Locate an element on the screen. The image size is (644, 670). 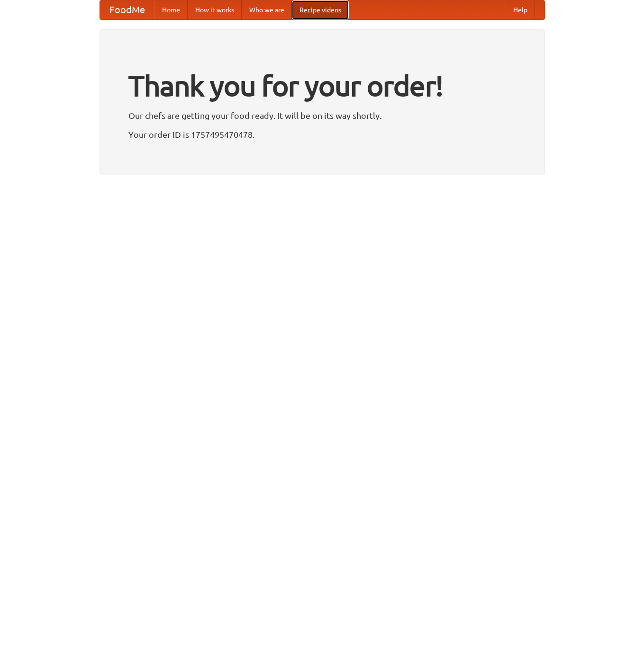
p: Our chefs are getting your food ready. It will be on its way shortly. is located at coordinates (322, 116).